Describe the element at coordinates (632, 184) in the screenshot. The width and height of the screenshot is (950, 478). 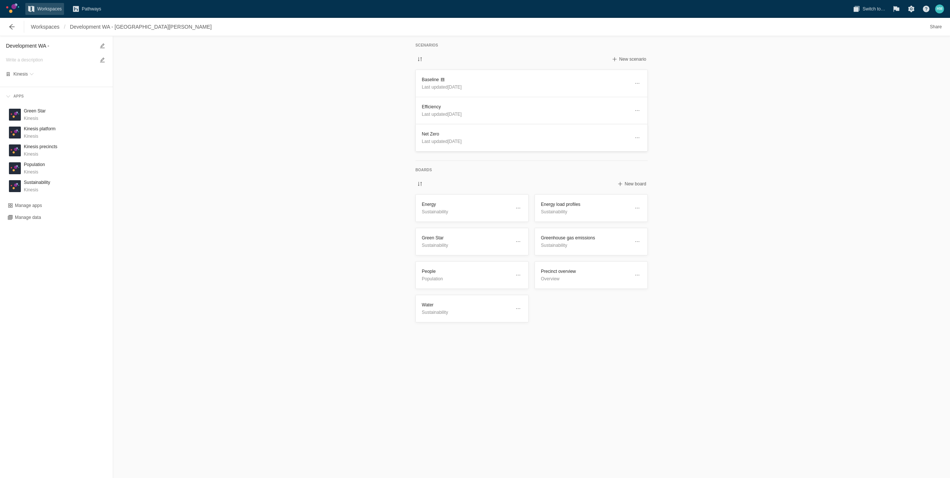
I see `button: New board` at that location.